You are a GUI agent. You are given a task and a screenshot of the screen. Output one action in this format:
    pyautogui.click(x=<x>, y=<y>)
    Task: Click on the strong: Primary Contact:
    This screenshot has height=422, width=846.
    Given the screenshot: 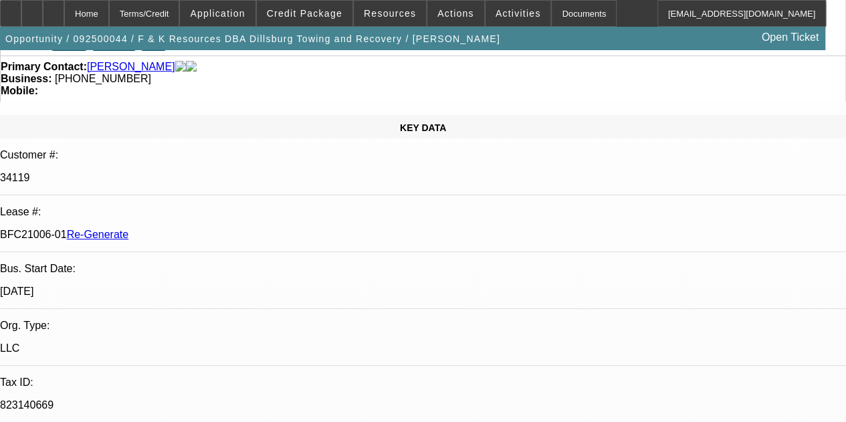 What is the action you would take?
    pyautogui.click(x=43, y=67)
    